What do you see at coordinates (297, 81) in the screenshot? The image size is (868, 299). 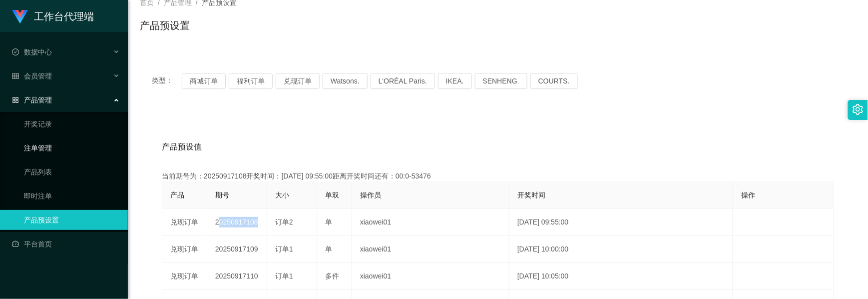 I see `button: 兑现订单` at bounding box center [297, 81].